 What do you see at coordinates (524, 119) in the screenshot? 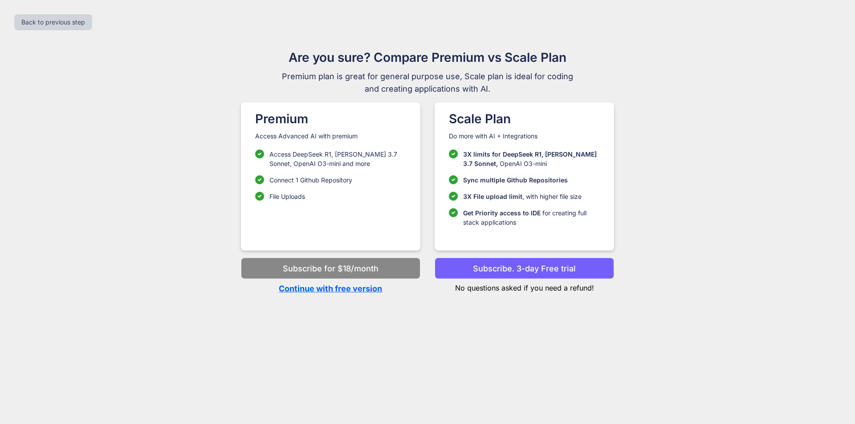
I see `h1: Scale Plan` at bounding box center [524, 119].